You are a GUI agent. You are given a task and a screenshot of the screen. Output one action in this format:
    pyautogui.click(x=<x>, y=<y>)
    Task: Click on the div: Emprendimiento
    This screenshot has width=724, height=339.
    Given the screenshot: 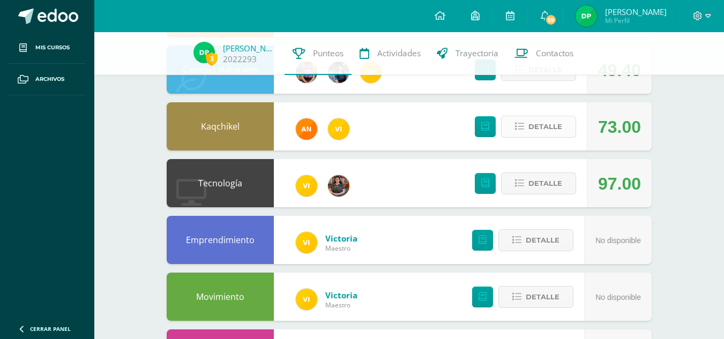 What is the action you would take?
    pyautogui.click(x=220, y=240)
    